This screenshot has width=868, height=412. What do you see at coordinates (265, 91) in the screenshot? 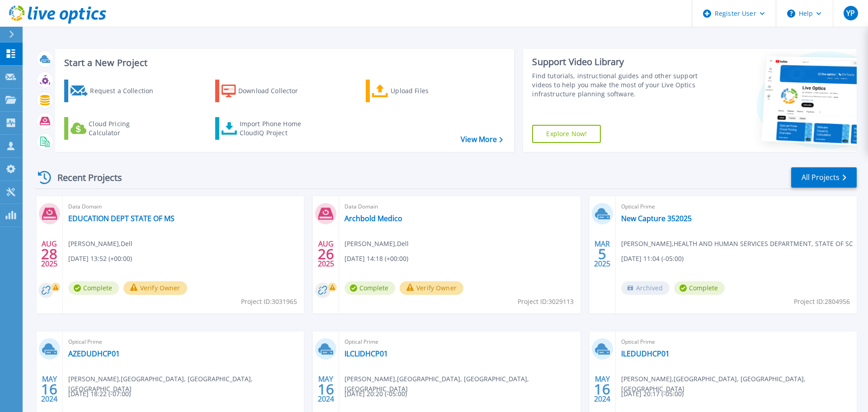
I see `a: Download Collector` at bounding box center [265, 91].